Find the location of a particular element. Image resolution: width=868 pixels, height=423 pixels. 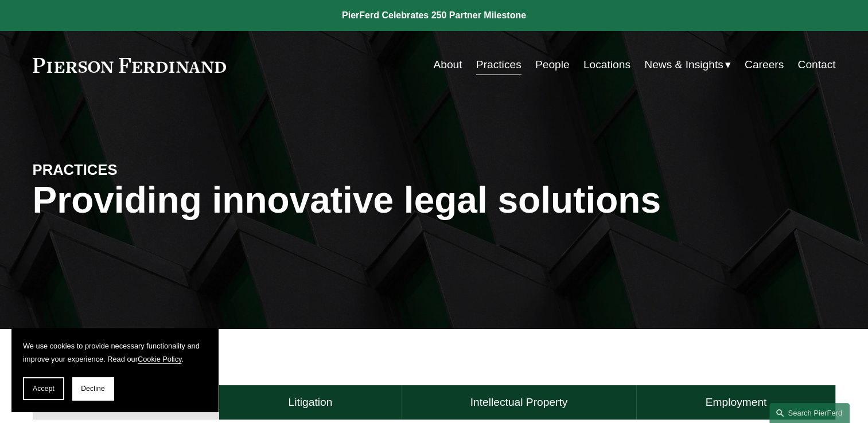

span: Decline is located at coordinates (93, 388).